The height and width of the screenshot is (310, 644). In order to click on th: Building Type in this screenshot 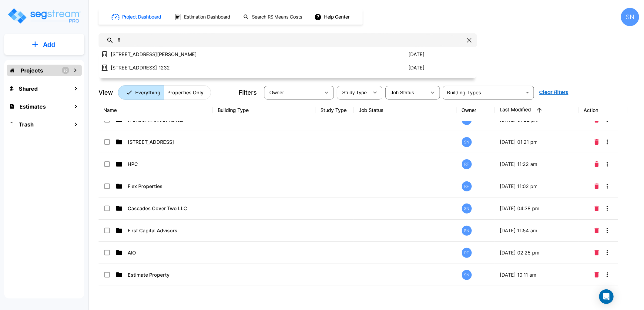, I will do `click(264, 110)`.